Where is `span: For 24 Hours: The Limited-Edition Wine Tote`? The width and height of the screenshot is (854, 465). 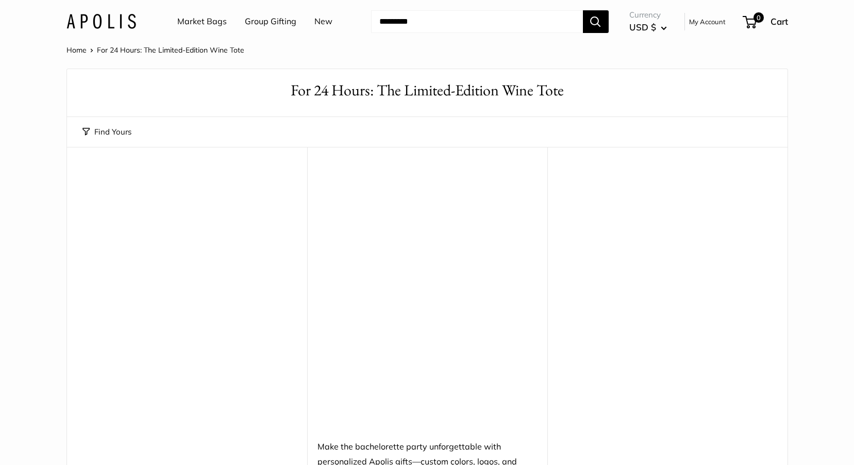 span: For 24 Hours: The Limited-Edition Wine Tote is located at coordinates (171, 50).